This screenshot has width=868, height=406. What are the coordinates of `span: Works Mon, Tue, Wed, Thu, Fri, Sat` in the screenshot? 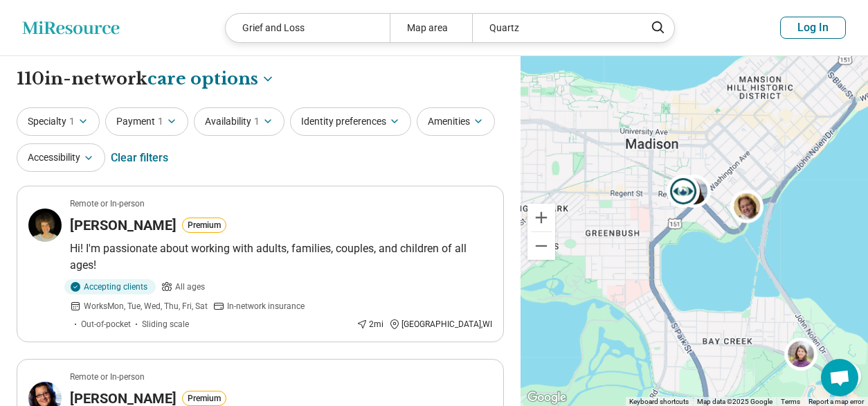 It's located at (145, 306).